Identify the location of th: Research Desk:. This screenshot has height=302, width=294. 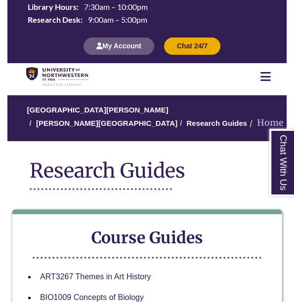
(54, 20).